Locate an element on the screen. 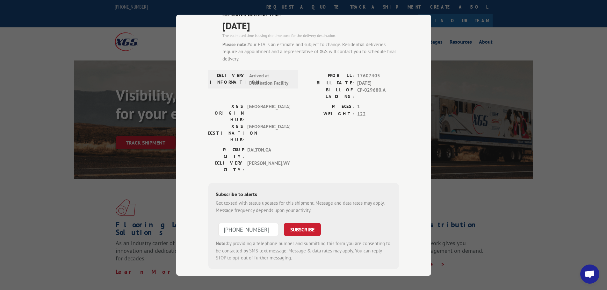  label: PICKUP CITY: is located at coordinates (226, 153).